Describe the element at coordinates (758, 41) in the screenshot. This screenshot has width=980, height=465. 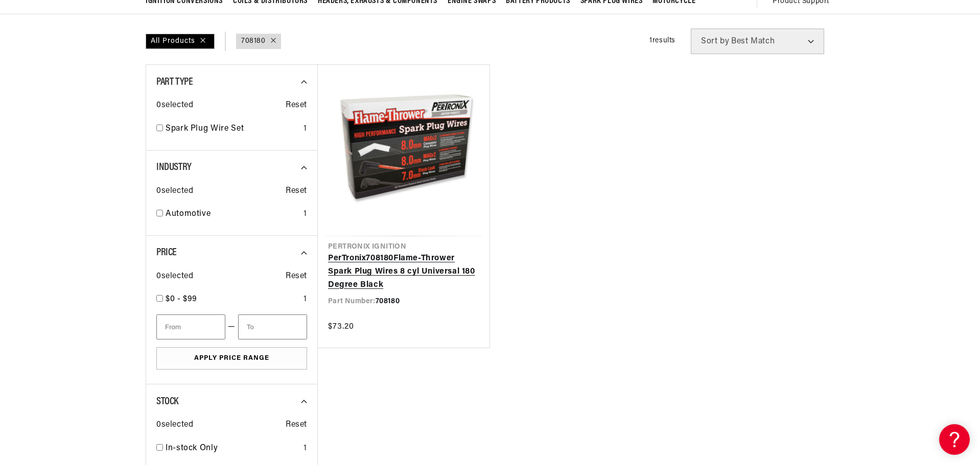
I see `select: Sort by` at that location.